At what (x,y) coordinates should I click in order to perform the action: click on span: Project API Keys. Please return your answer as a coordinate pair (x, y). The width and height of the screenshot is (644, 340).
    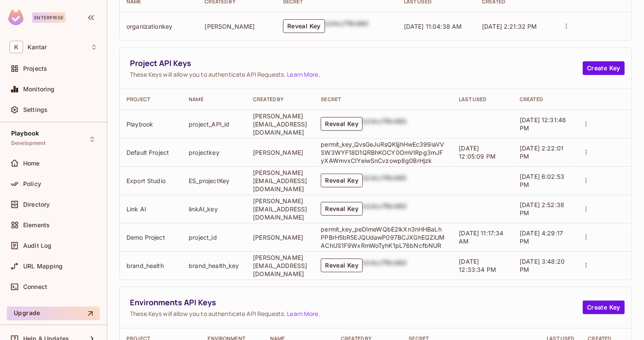
    Looking at the image, I should click on (357, 63).